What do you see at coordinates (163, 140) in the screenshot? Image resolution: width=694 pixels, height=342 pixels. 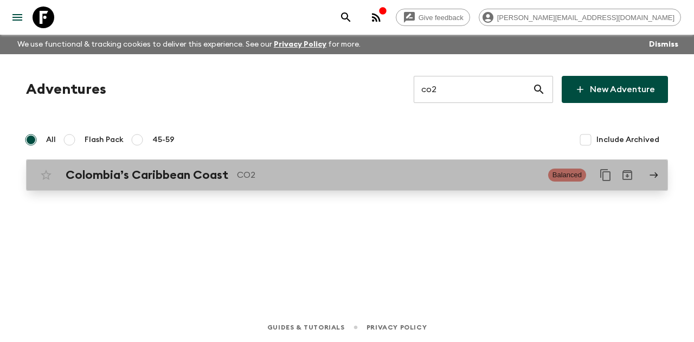 I see `span: 45-59` at bounding box center [163, 140].